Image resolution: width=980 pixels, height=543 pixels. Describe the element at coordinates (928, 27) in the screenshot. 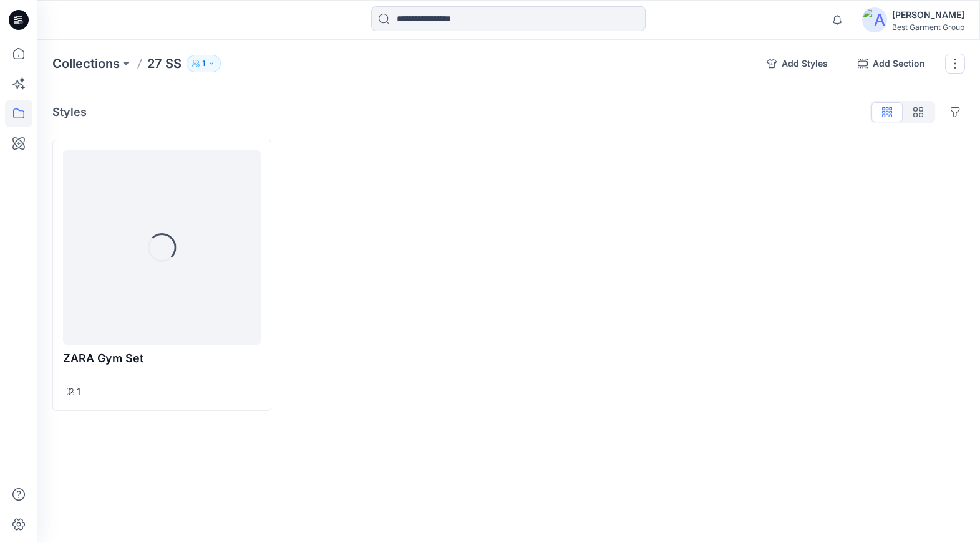

I see `div: Best Garment Group` at that location.